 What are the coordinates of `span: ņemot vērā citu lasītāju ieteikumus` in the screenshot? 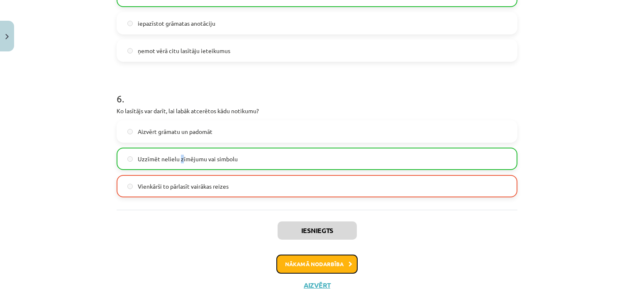 It's located at (184, 51).